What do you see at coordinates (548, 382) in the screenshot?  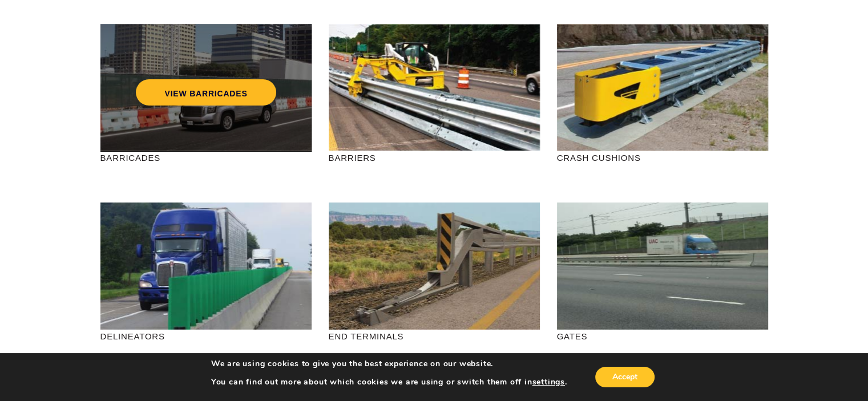 I see `button: settings` at bounding box center [548, 382].